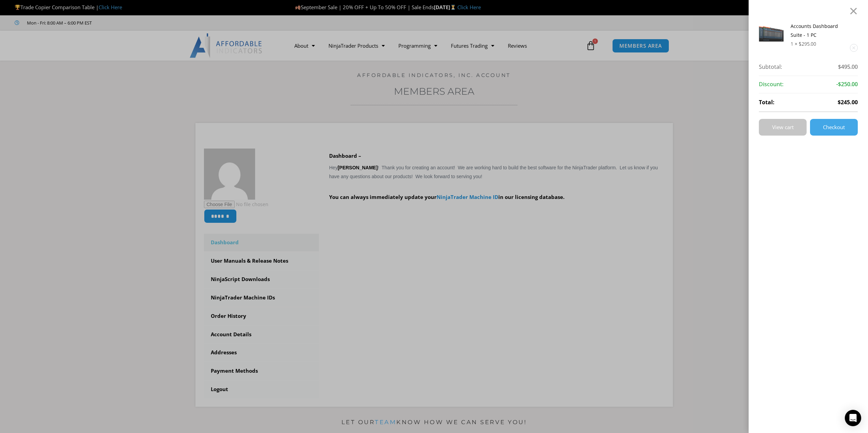 The height and width of the screenshot is (433, 868). Describe the element at coordinates (848, 102) in the screenshot. I see `span: $245.00` at that location.